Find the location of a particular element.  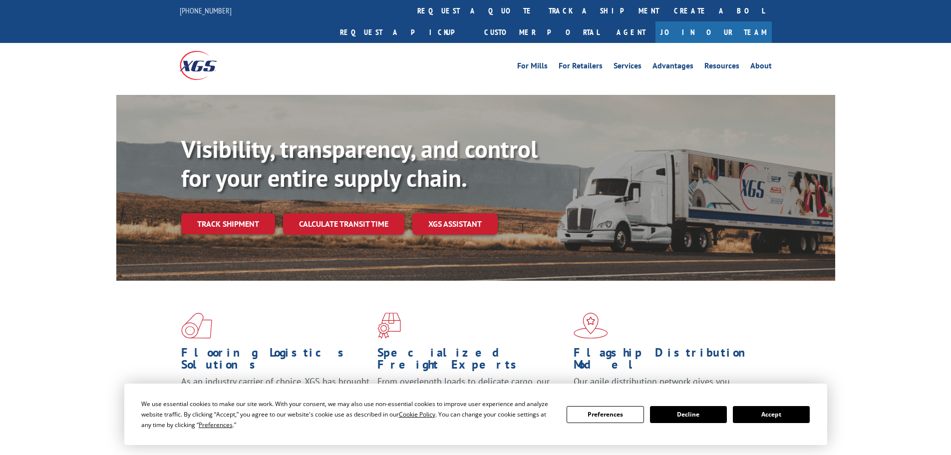

a: XGS ASSISTANT is located at coordinates (455, 224).